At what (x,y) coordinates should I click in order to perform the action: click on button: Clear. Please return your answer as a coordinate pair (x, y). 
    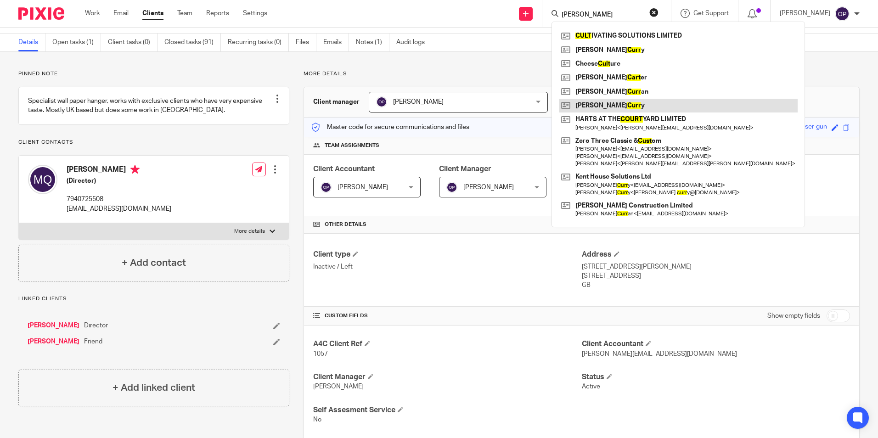
    Looking at the image, I should click on (654, 12).